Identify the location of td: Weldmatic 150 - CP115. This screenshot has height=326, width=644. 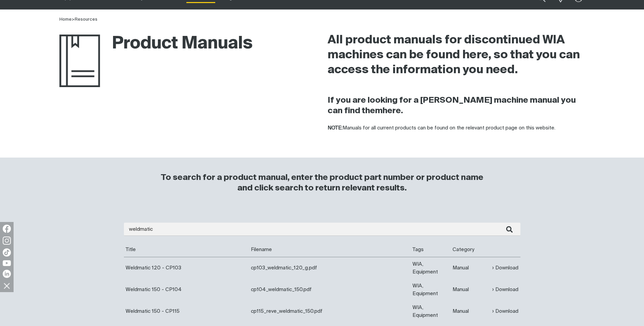
(186, 312).